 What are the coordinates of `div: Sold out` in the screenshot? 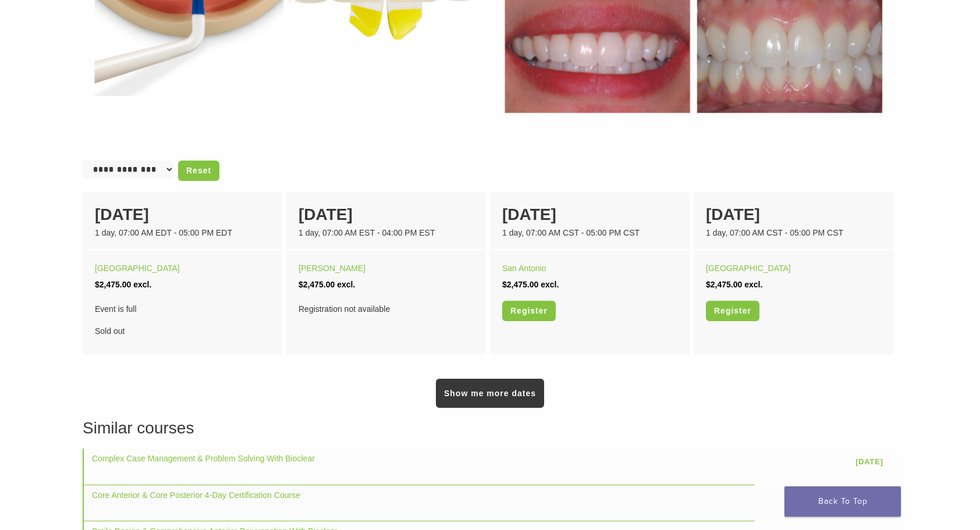 It's located at (182, 320).